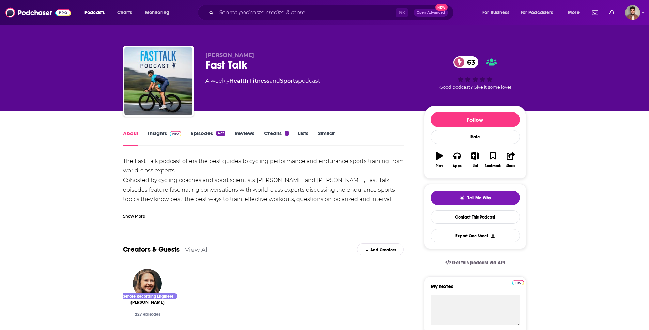 The width and height of the screenshot is (649, 330). Describe the element at coordinates (439, 166) in the screenshot. I see `div: Play` at that location.